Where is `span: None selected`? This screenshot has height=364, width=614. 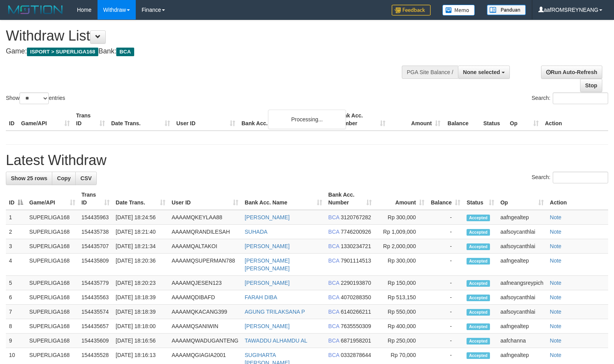
span: None selected is located at coordinates (481, 72).